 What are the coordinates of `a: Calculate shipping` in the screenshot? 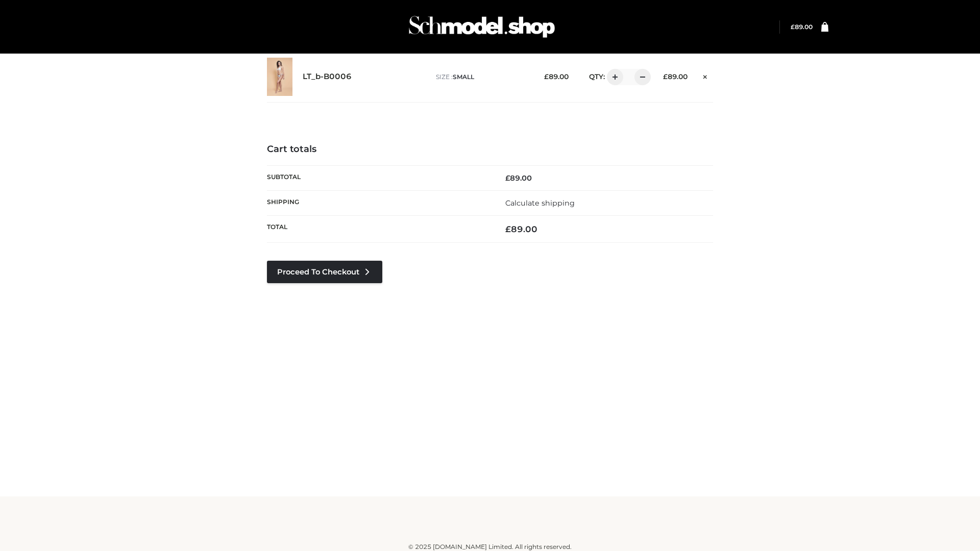 It's located at (540, 203).